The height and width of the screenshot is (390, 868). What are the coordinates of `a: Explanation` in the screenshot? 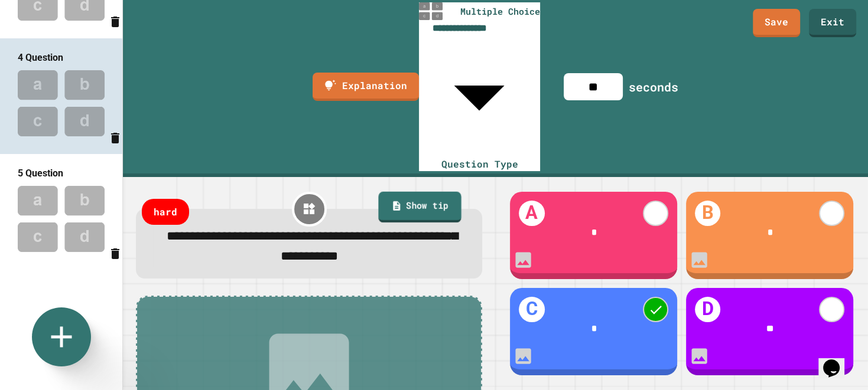 It's located at (366, 87).